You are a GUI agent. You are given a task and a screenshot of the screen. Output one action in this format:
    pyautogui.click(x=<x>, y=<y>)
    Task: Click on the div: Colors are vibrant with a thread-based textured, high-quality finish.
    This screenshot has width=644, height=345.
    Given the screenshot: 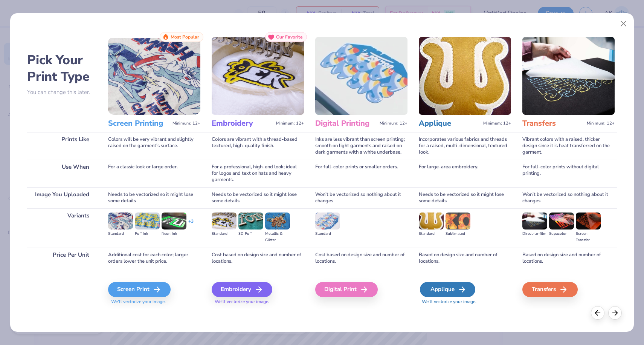 What is the action you would take?
    pyautogui.click(x=258, y=146)
    